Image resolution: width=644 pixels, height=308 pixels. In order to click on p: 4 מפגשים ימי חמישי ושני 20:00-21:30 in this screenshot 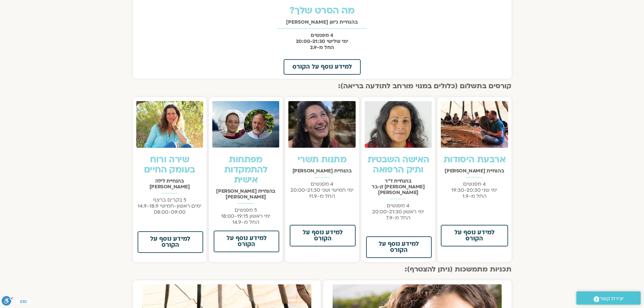, I will do `click(322, 190)`.